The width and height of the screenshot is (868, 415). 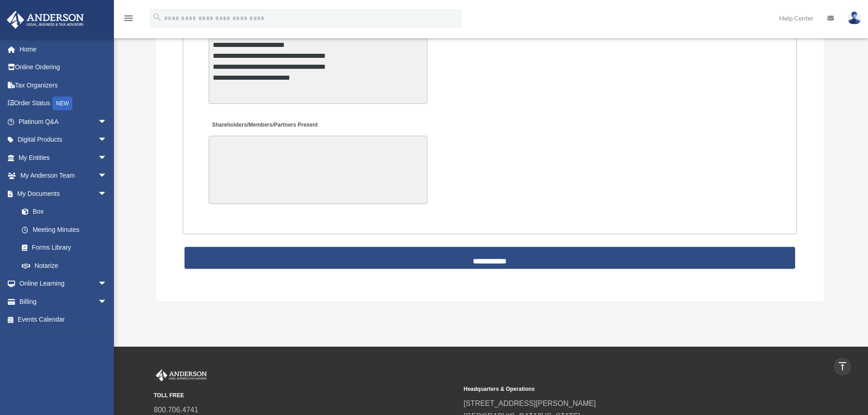 I want to click on a: menu, so click(x=128, y=19).